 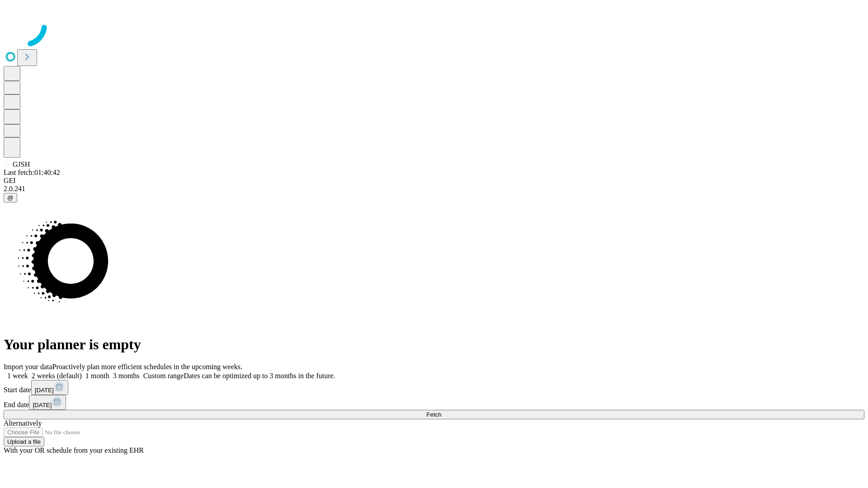 I want to click on button: Upload a file, so click(x=24, y=441).